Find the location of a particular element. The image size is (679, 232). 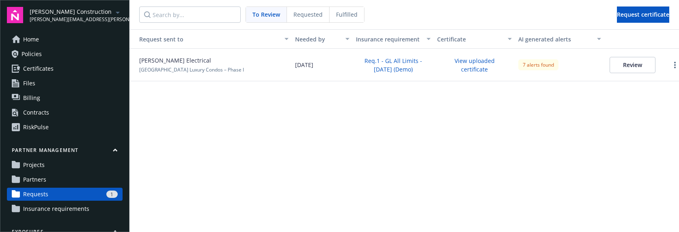

div: 1 is located at coordinates (112, 194).